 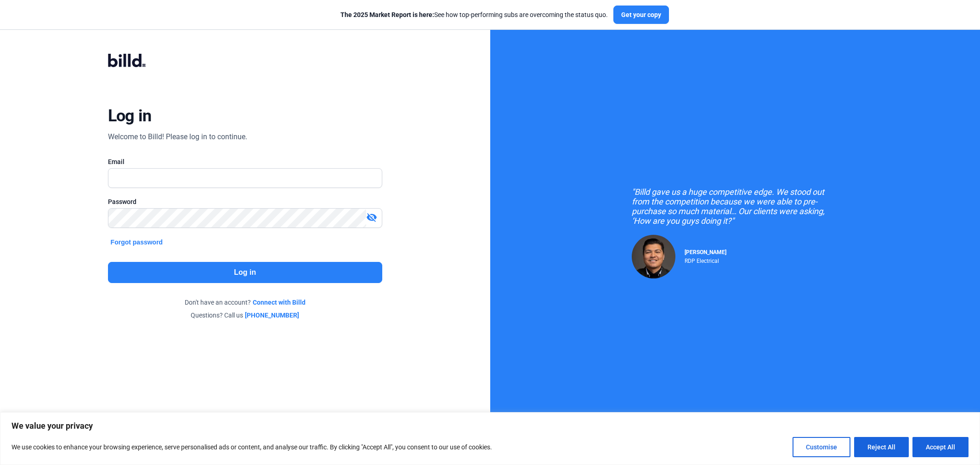 What do you see at coordinates (735, 206) in the screenshot?
I see `div: "Billd gave us a huge competitive edge. We stood out from the competition because we were able to...` at bounding box center [735, 206].